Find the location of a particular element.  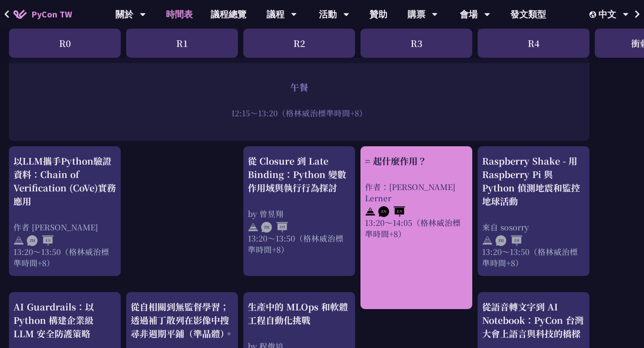

font: R0 is located at coordinates (65, 43).